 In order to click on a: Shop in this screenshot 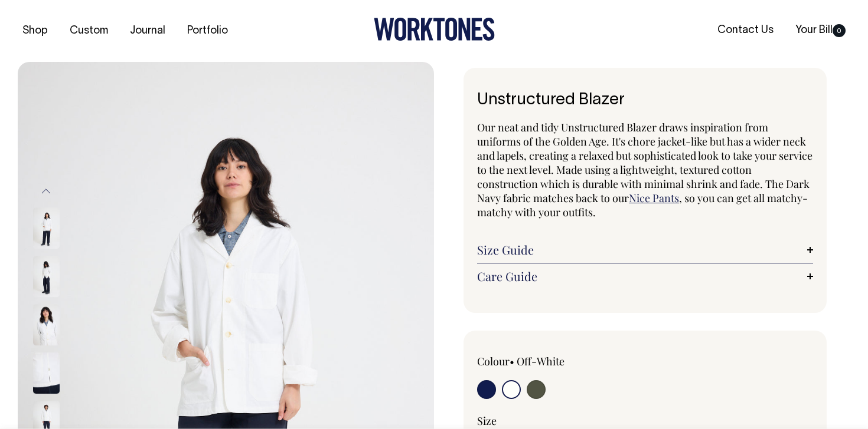, I will do `click(35, 30)`.